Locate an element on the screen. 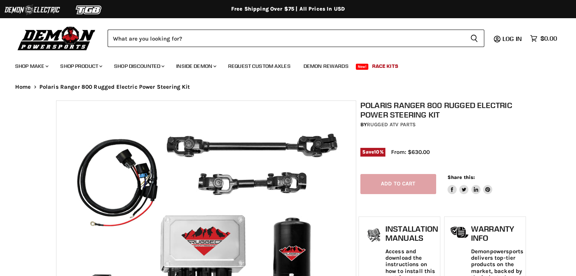 Image resolution: width=576 pixels, height=276 pixels. span: $0.00 is located at coordinates (549, 38).